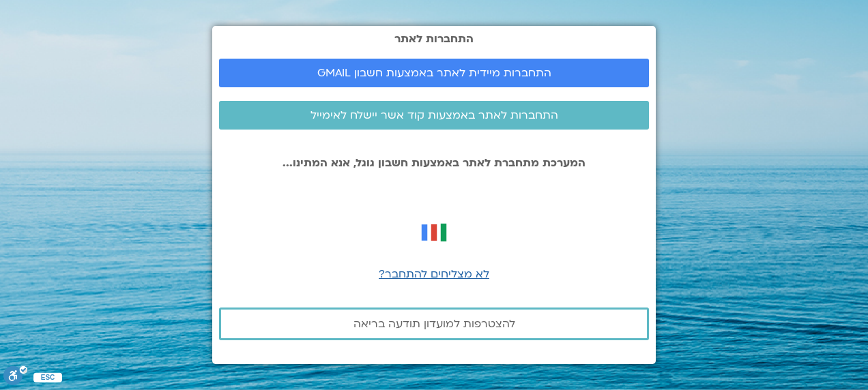 The image size is (868, 390). Describe the element at coordinates (434, 275) in the screenshot. I see `span: לא מצליחים להתחבר?` at that location.